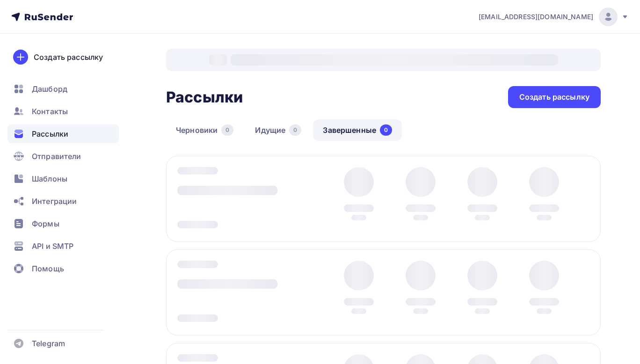 Image resolution: width=640 pixels, height=364 pixels. Describe the element at coordinates (63, 157) in the screenshot. I see `a: Отправители` at that location.